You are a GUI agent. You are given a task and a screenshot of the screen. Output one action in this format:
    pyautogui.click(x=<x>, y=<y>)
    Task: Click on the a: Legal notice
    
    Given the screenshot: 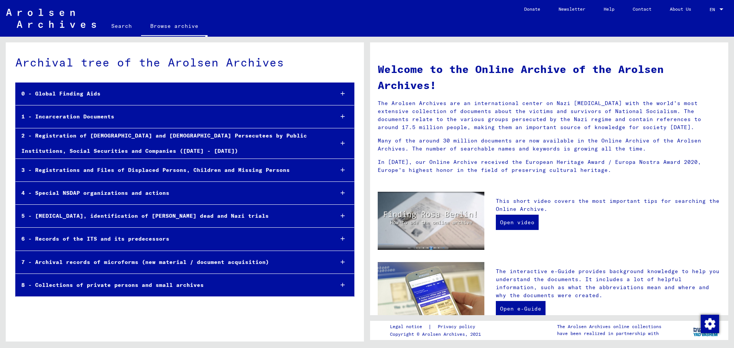 What is the action you would take?
    pyautogui.click(x=409, y=327)
    